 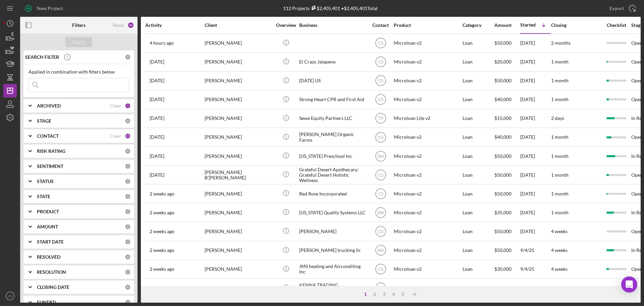 I want to click on div: Sewe Equity Partners LLC, so click(x=333, y=118).